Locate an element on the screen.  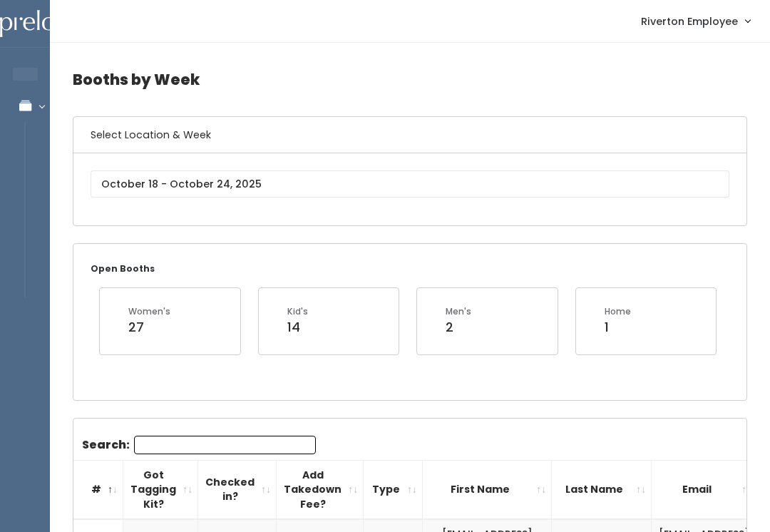
th: Last Name: activate to sort column ascending is located at coordinates (602, 490).